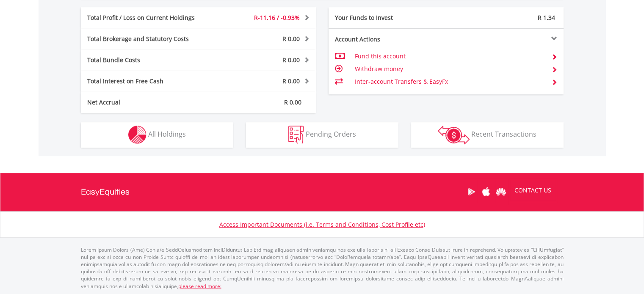 This screenshot has height=294, width=644. Describe the element at coordinates (322, 268) in the screenshot. I see `p: Lorem Ipsum Dolors (Ame) Con a/e SeddOeiusmod tem InciDiduntut Lab Etd mag aliquaen admin veniamq...` at that location.